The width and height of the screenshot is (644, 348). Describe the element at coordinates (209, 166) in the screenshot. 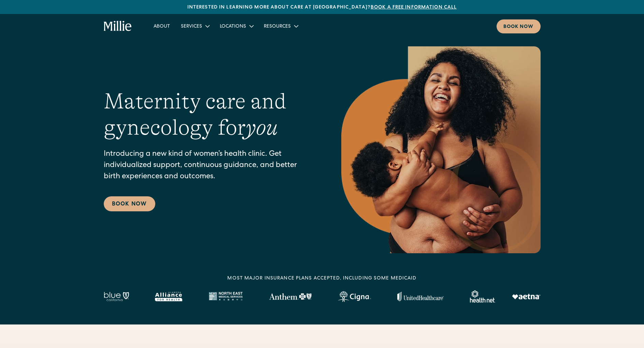

I see `p: Introducing a new kind of women’s health clinic. Get individualized support, continuous guidance,...` at that location.